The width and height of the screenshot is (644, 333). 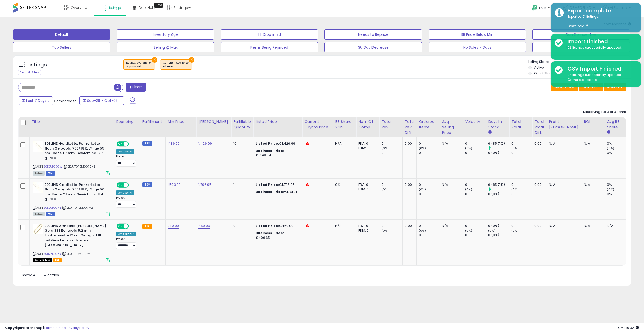 What do you see at coordinates (267, 226) in the screenshot?
I see `b: Listed Price:` at bounding box center [267, 226].